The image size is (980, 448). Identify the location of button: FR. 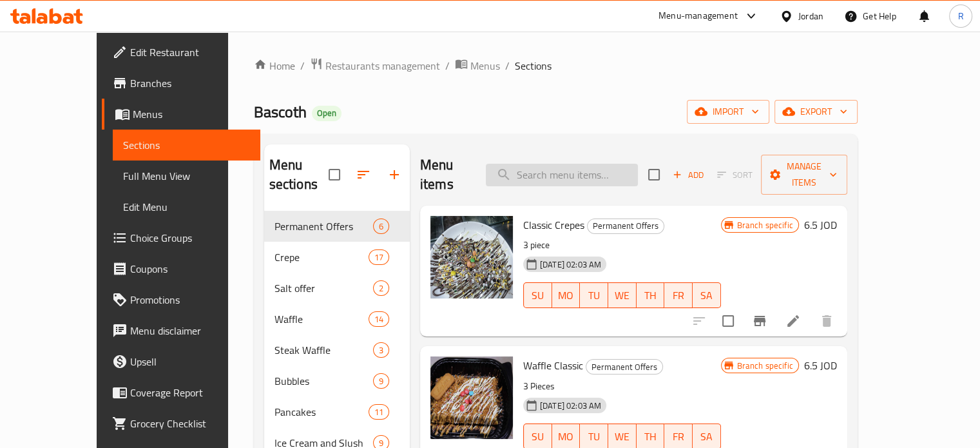
(678, 296).